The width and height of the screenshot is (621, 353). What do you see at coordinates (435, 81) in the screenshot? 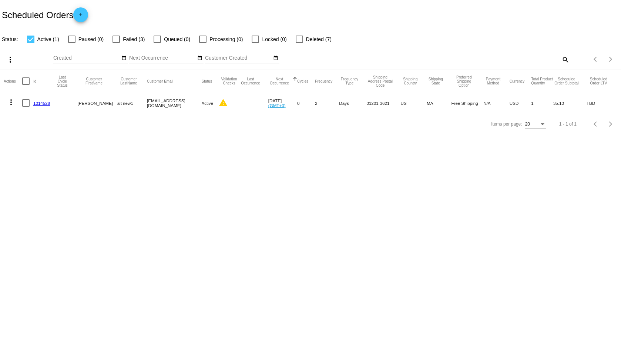
I see `button: Change sorting for ShippingState` at bounding box center [435, 81].